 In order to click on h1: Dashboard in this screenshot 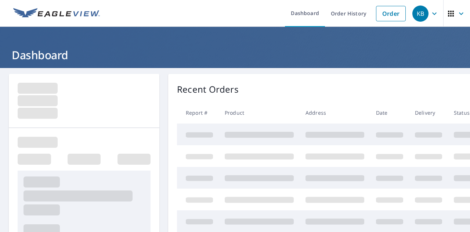, I will do `click(235, 55)`.